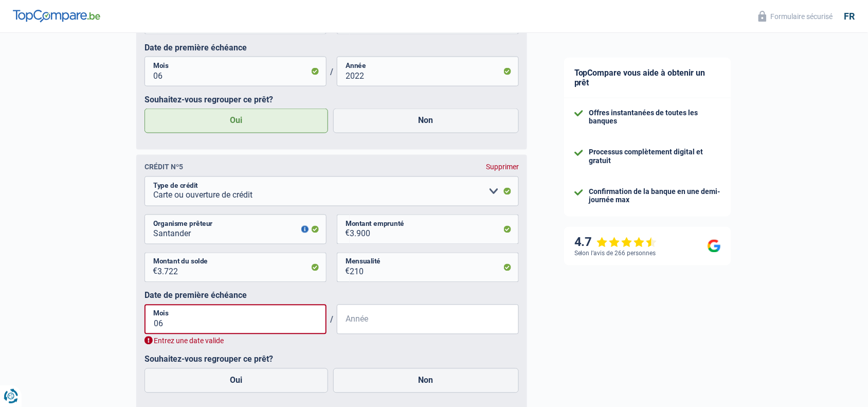  Describe the element at coordinates (164, 167) in the screenshot. I see `div: Crédit nº5` at that location.